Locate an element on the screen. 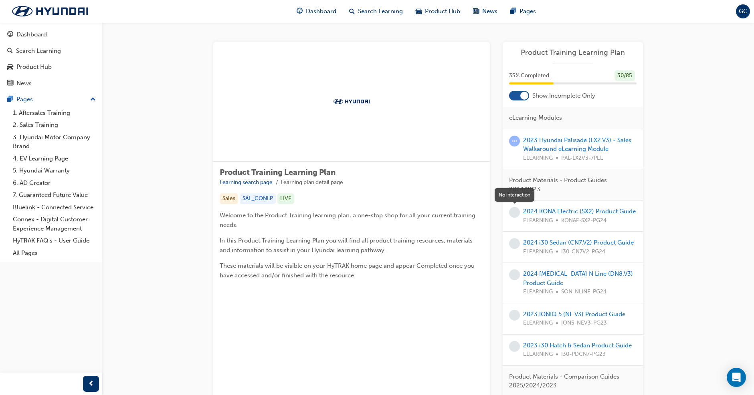 The width and height of the screenshot is (754, 395). div: Open Intercom Messenger is located at coordinates (736, 378).